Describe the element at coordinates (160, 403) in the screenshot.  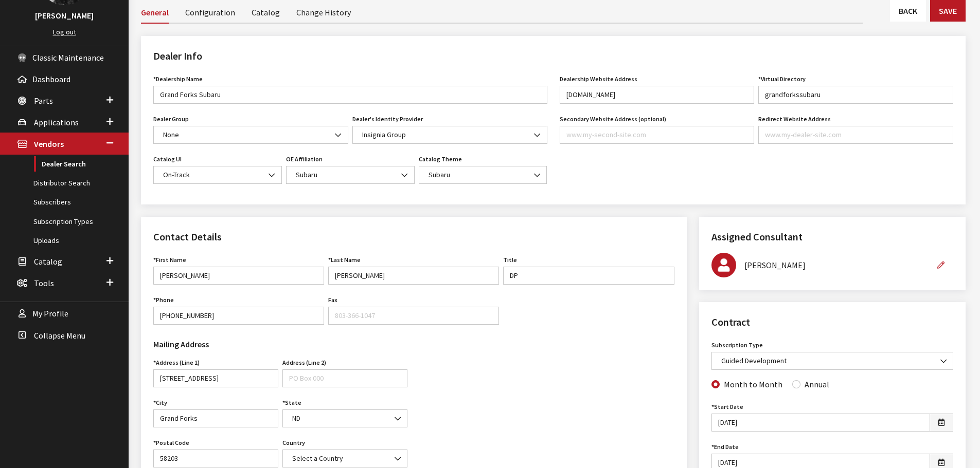
I see `label: City` at that location.